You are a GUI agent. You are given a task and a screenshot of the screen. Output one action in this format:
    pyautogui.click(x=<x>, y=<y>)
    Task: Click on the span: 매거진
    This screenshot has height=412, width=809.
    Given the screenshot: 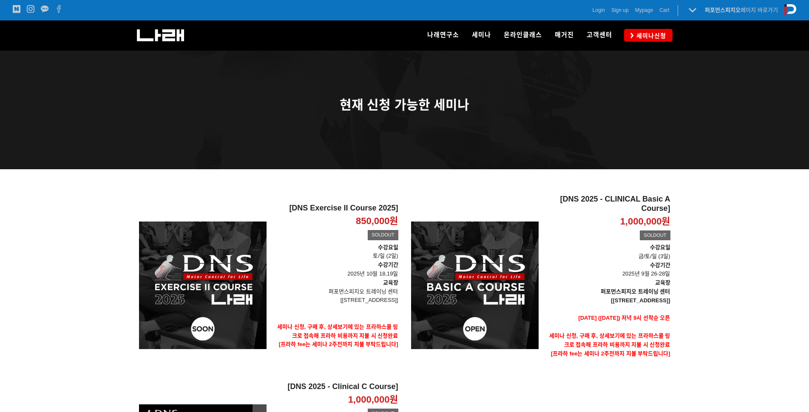 What is the action you would take?
    pyautogui.click(x=564, y=35)
    